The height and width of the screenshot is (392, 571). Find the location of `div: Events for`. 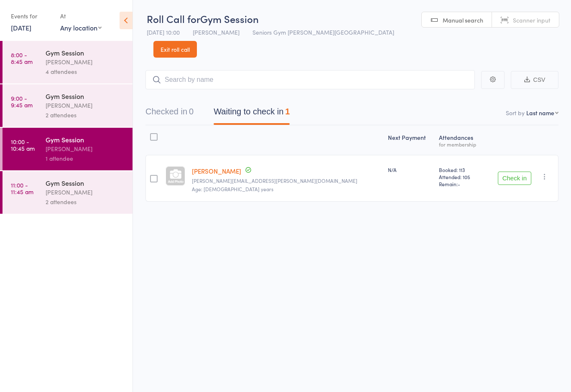

div: Events for is located at coordinates (31, 16).